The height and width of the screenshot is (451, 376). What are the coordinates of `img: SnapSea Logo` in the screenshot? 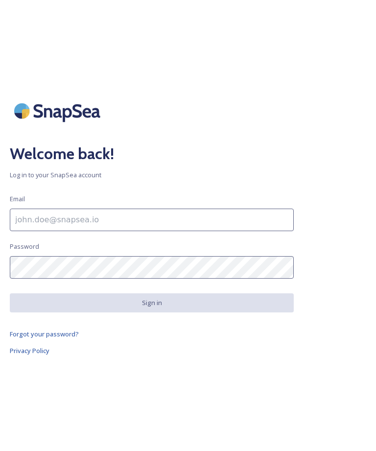 It's located at (59, 111).